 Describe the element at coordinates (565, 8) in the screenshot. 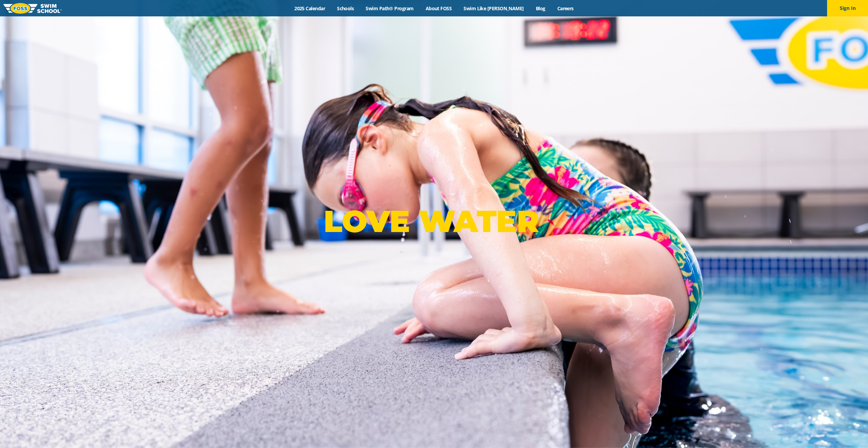

I see `a: Careers` at that location.